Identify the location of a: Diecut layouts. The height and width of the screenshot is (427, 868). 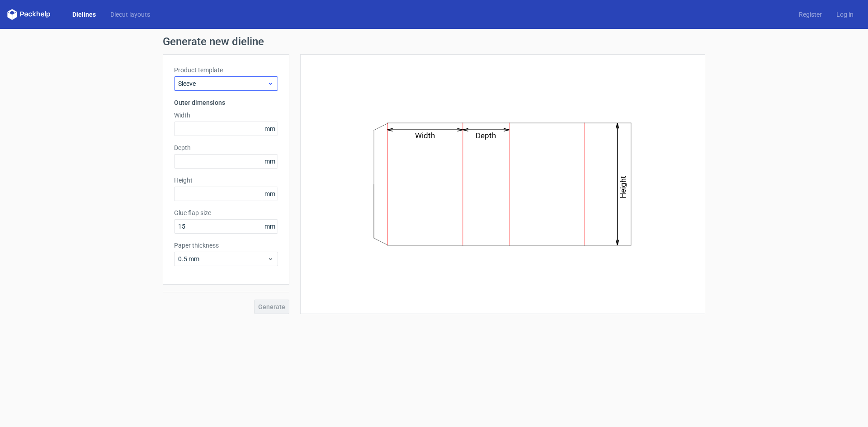
(130, 14).